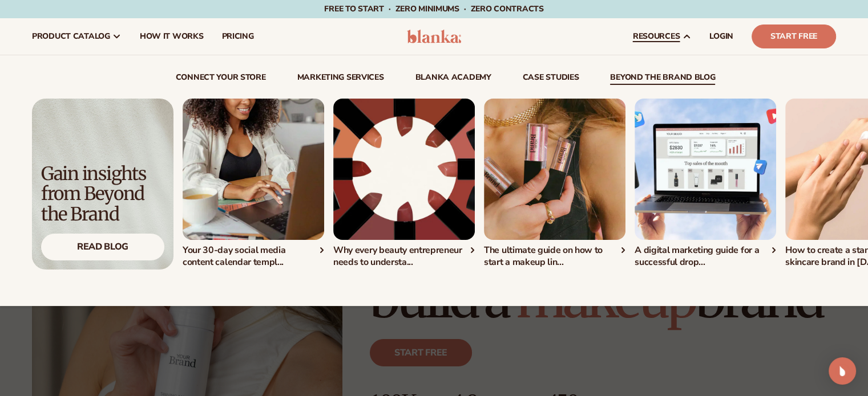 This screenshot has width=868, height=396. What do you see at coordinates (555, 169) in the screenshot?
I see `img: Shopify Image 3` at bounding box center [555, 169].